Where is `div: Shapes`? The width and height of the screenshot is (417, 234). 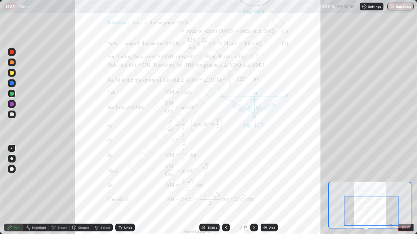
div: Shapes is located at coordinates (84, 228).